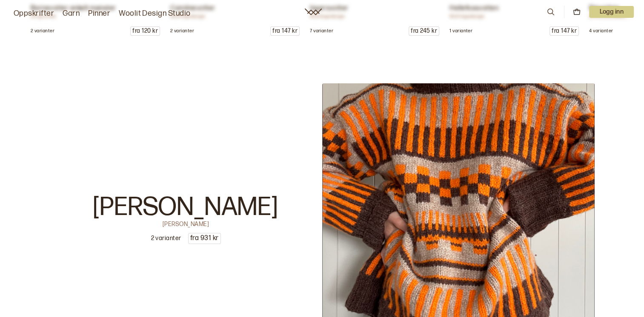  I want to click on p: 4 varianter, so click(601, 31).